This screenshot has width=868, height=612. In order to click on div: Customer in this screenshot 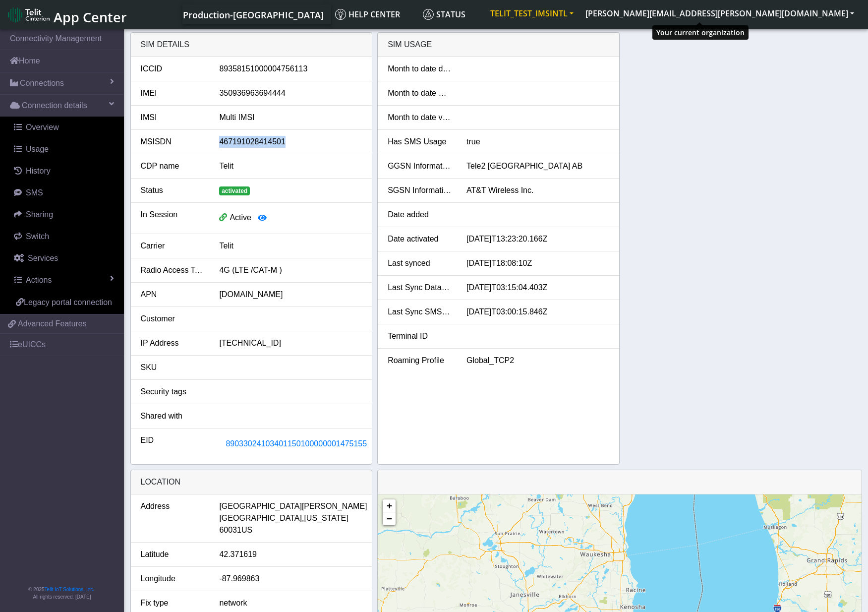, I will do `click(173, 319)`.